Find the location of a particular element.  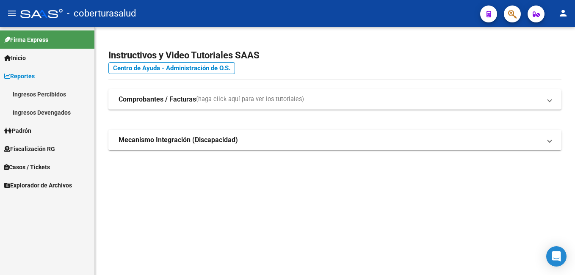

span: (haga click aquí para ver los tutoriales) is located at coordinates (250, 99).